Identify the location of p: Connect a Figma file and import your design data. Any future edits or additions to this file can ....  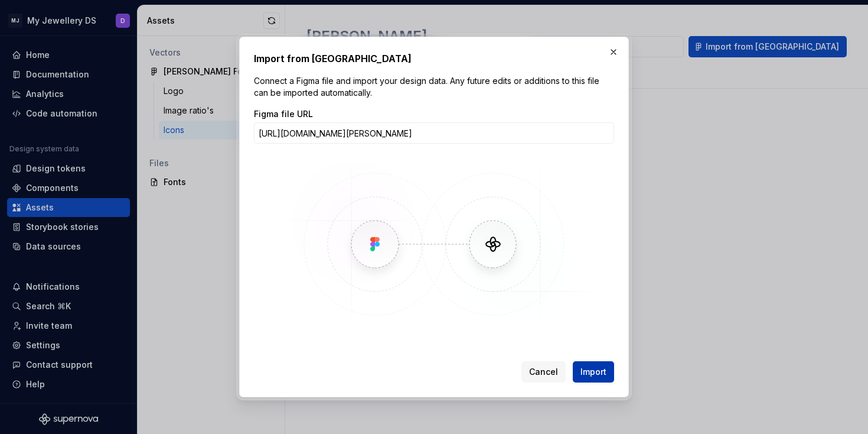
(434, 87).